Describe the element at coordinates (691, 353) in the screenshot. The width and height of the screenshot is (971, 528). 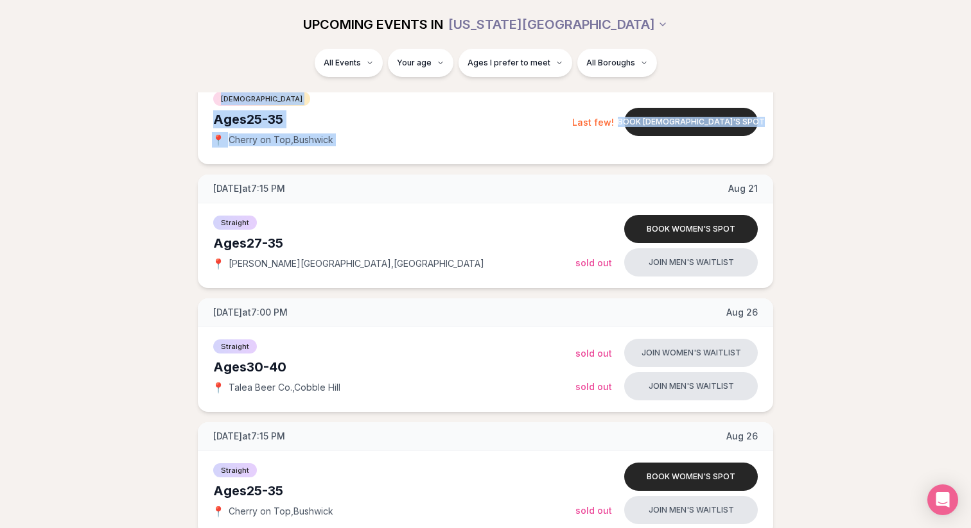
I see `a: Join women's waitlist` at that location.